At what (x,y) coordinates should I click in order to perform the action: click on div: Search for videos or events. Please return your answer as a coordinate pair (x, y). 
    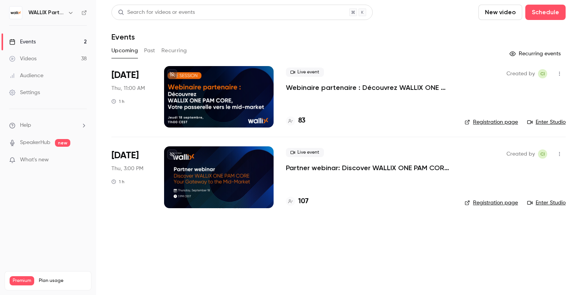
    Looking at the image, I should click on (156, 12).